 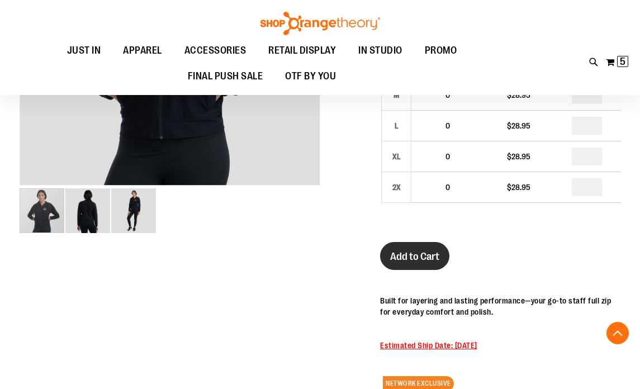 What do you see at coordinates (380, 50) in the screenshot?
I see `span: IN STUDIO` at bounding box center [380, 50].